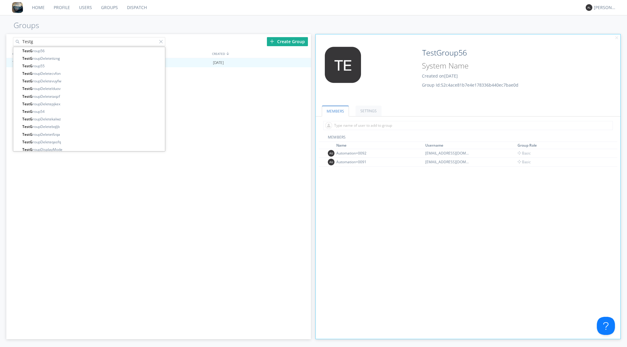 The image size is (627, 347). What do you see at coordinates (90, 96) in the screenshot?
I see `span: roupDeletetaqzf` at bounding box center [90, 96].